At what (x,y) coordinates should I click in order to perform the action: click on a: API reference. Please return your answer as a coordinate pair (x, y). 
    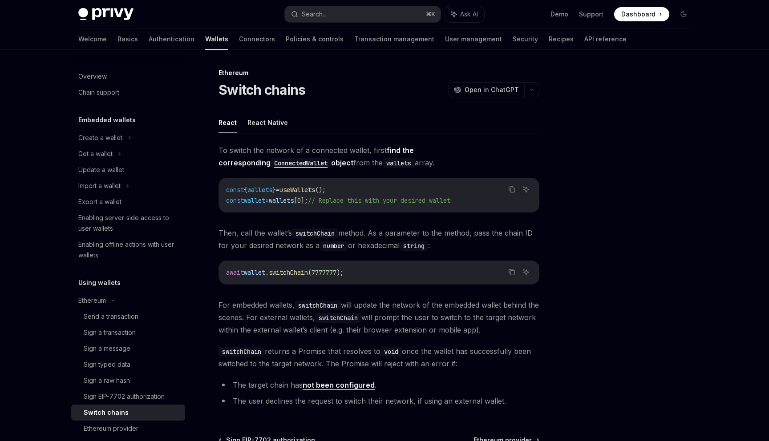
    Looking at the image, I should click on (605, 39).